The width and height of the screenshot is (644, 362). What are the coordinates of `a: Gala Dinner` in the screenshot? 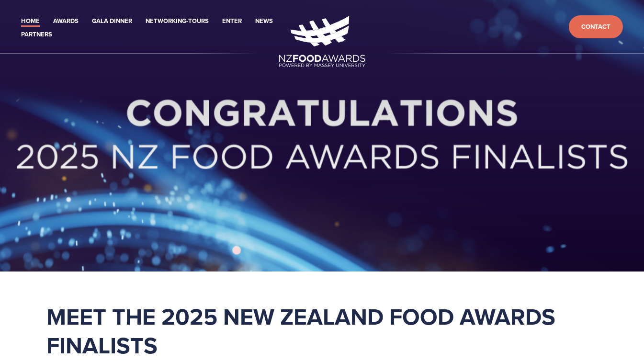 It's located at (112, 21).